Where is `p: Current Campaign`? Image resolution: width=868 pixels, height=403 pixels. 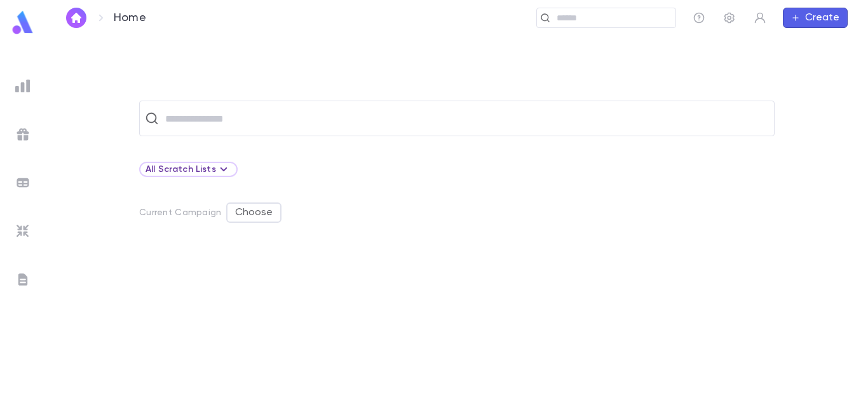
p: Current Campaign is located at coordinates (180, 212).